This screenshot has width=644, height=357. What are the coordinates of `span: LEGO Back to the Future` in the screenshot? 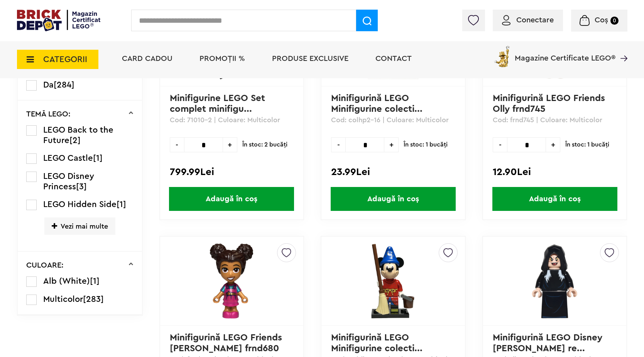 It's located at (78, 135).